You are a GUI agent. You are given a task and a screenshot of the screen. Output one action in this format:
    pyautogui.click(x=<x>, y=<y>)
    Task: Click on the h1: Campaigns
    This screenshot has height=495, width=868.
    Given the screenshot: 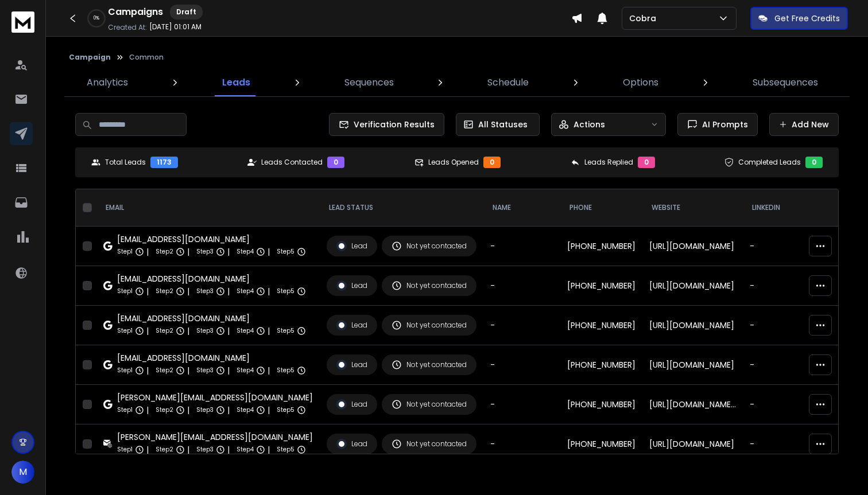 What is the action you would take?
    pyautogui.click(x=135, y=12)
    